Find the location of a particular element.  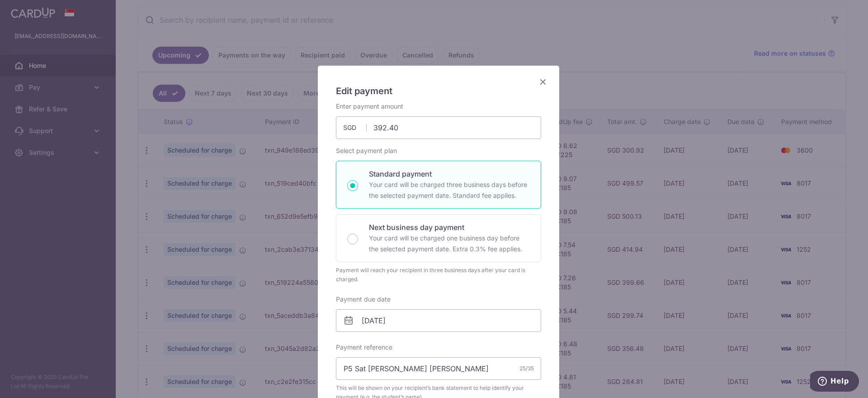

input: DD / MM / YYYY is located at coordinates (439, 320).